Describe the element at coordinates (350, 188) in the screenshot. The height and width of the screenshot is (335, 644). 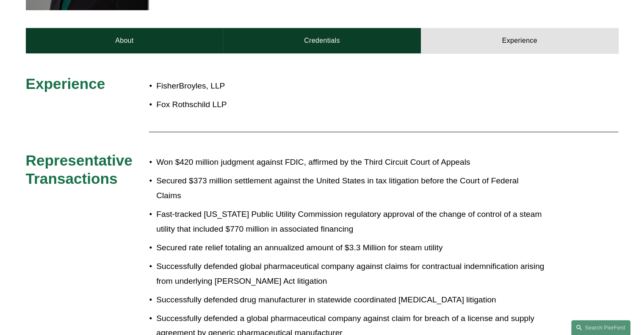
I see `p: Secured $373 million settlement against the United States in tax litigation before the Court of F...` at that location.